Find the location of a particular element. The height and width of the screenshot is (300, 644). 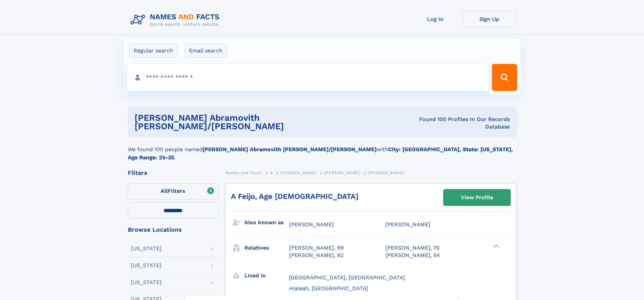

label: Email search is located at coordinates (206, 51).